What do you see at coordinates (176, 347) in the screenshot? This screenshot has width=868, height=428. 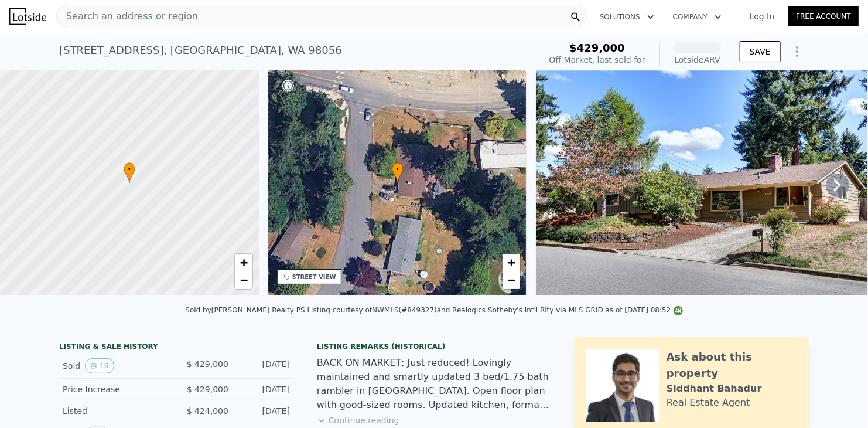 I see `div: LISTING & SALE HISTORY` at bounding box center [176, 347].